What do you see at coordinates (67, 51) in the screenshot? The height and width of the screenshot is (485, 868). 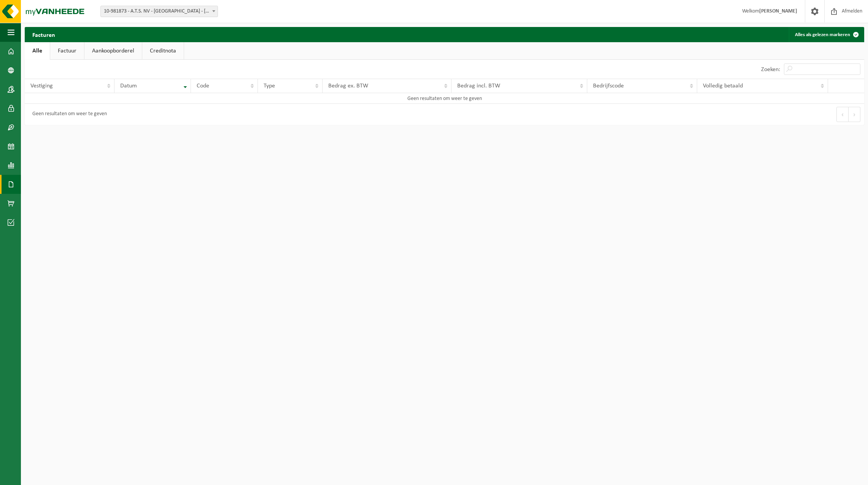 I see `a: Factuur` at bounding box center [67, 51].